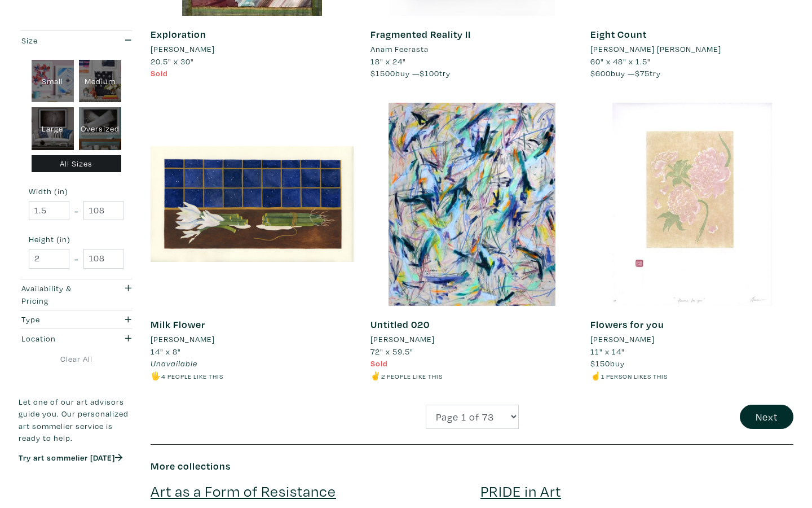 The image size is (812, 508). I want to click on span: 11" x 14", so click(607, 351).